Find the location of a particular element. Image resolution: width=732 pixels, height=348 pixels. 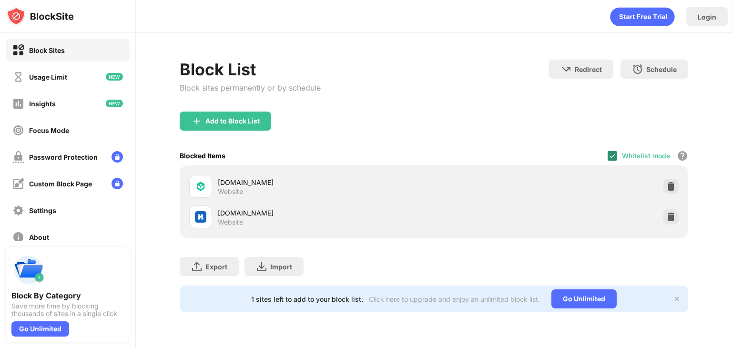

div: Settings is located at coordinates (42, 210).